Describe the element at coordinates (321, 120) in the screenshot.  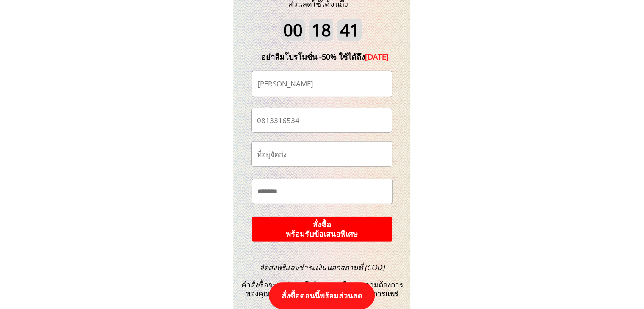
I see `input: เบอร์โทรศัพท์` at that location.